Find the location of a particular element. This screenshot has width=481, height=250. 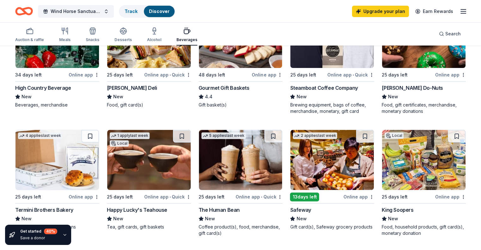

div: Steamboat Coffee Company is located at coordinates (324, 88).